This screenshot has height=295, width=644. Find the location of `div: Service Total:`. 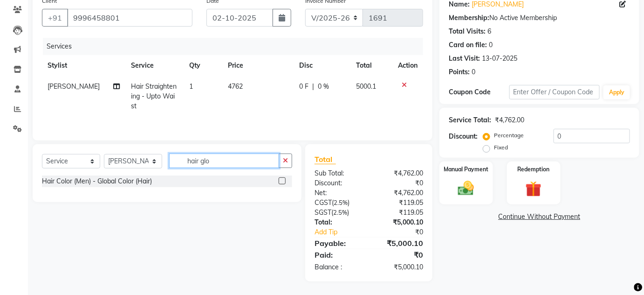

div: Service Total: is located at coordinates (470, 120).